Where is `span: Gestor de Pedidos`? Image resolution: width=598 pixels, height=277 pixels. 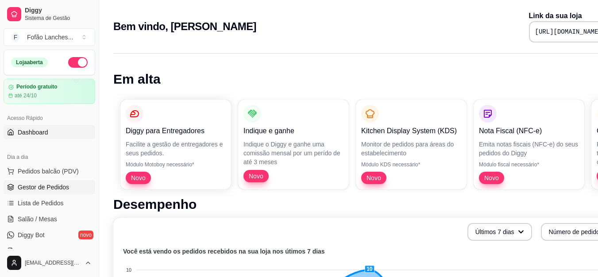
span: Gestor de Pedidos is located at coordinates (43, 187).